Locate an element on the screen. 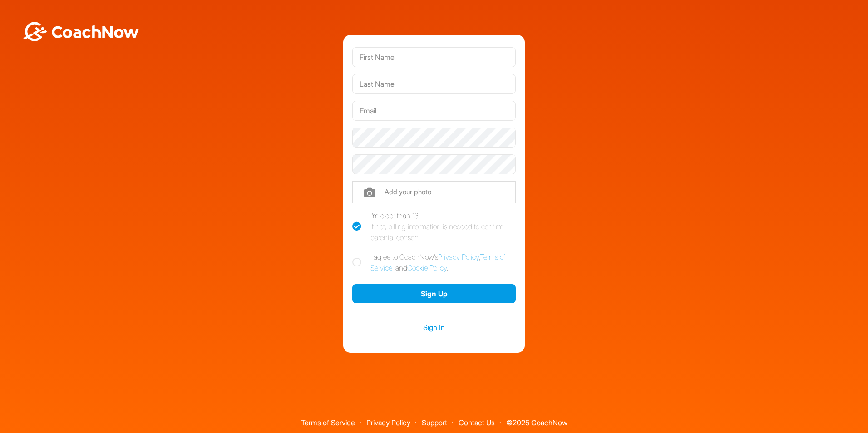  input: Last Name is located at coordinates (434, 84).